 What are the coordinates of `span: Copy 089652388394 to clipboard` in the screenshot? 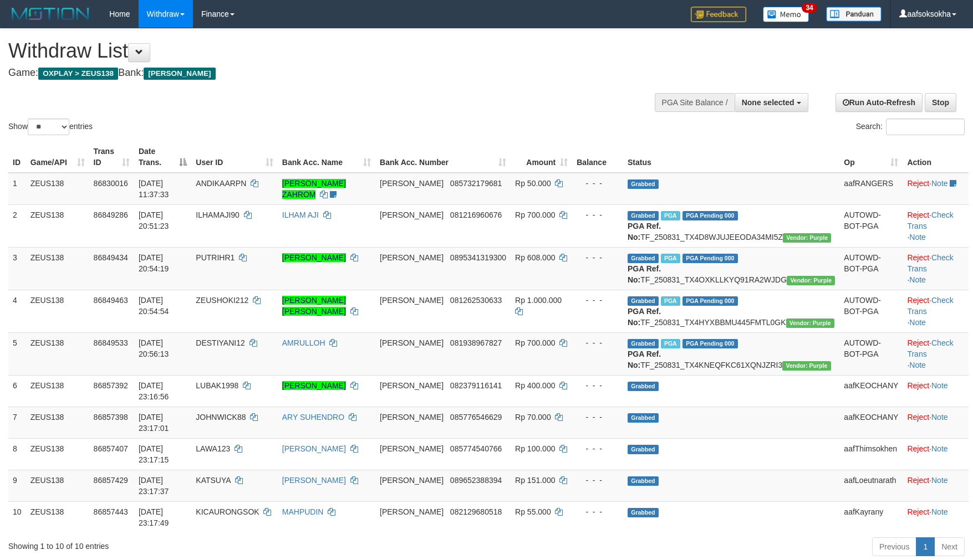 It's located at (476, 480).